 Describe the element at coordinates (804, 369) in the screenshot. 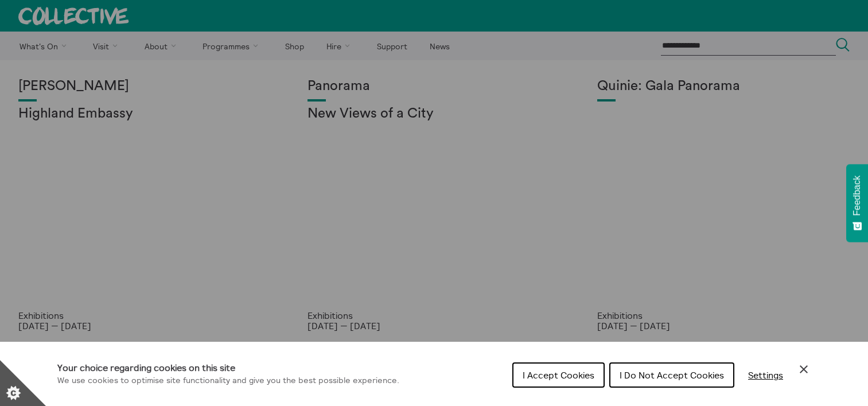

I see `button: Close Cookie Control` at that location.